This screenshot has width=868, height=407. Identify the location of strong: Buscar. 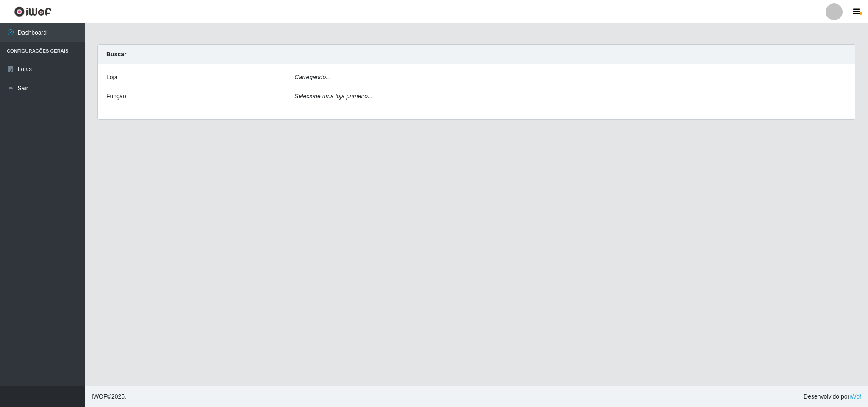
(116, 54).